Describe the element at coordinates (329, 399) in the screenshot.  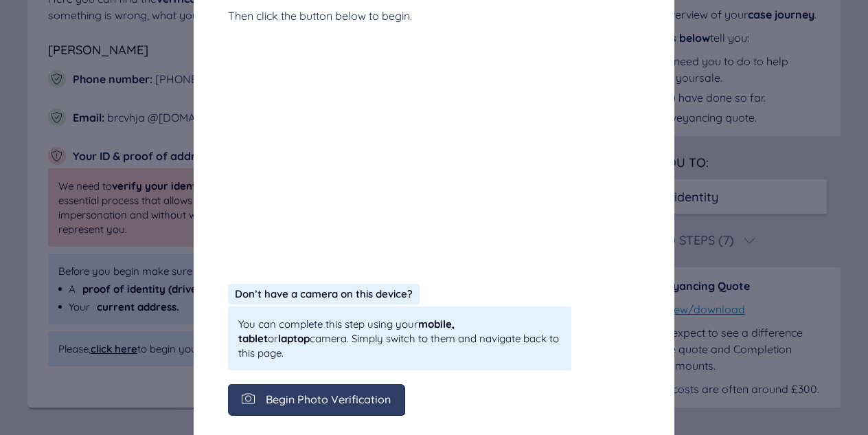
I see `span: Begin Photo Verification` at that location.